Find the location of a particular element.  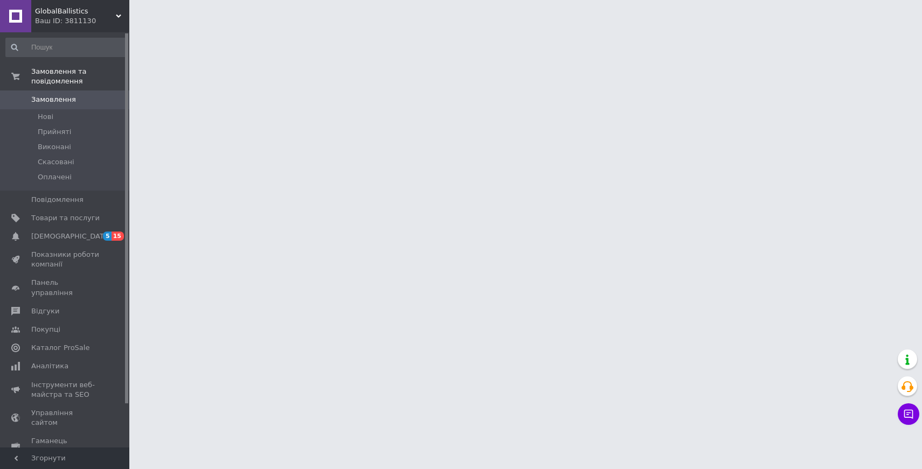

span: Відгуки is located at coordinates (45, 311).